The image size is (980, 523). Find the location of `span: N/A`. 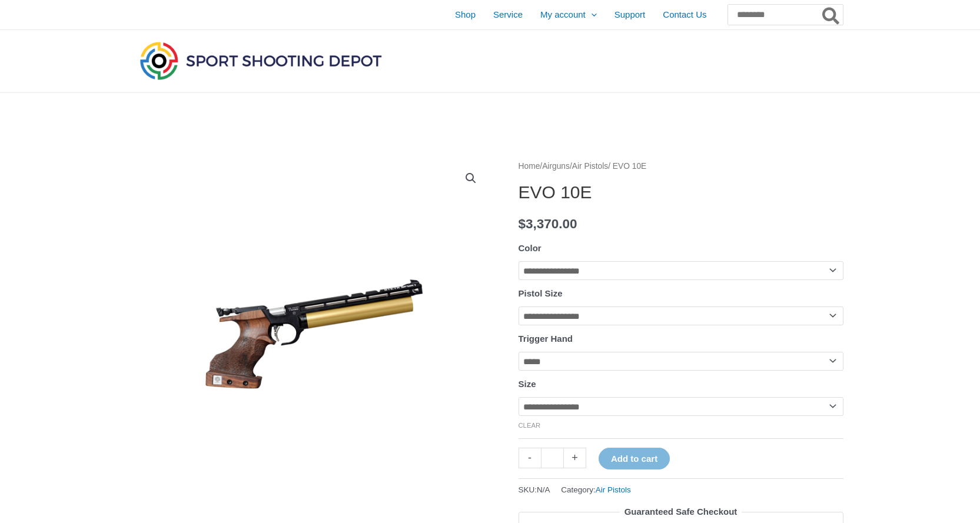

span: N/A is located at coordinates (543, 490).